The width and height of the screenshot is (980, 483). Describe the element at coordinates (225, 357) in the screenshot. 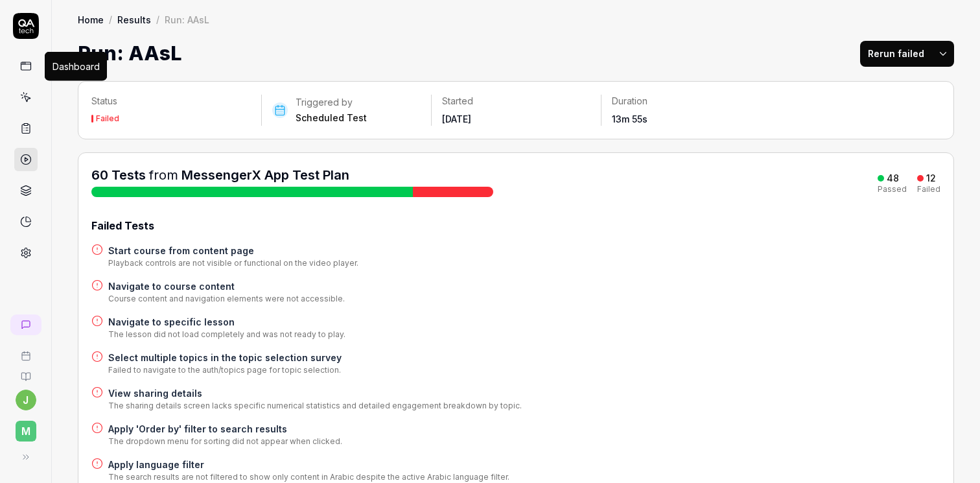

I see `h4: Select multiple topics in the topic selection survey` at that location.